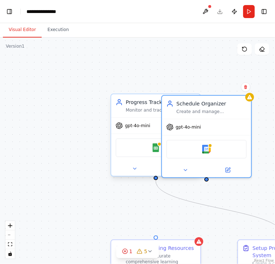 Image resolution: width=275 pixels, height=264 pixels. I want to click on div: Version 1, so click(15, 46).